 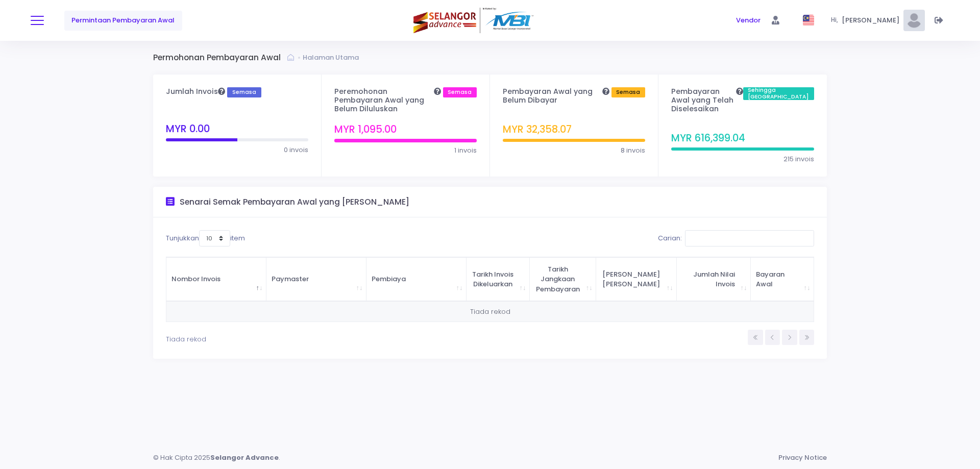 What do you see at coordinates (316, 279) in the screenshot?
I see `th: Paymaster : activate to sort column ascending` at bounding box center [316, 279].